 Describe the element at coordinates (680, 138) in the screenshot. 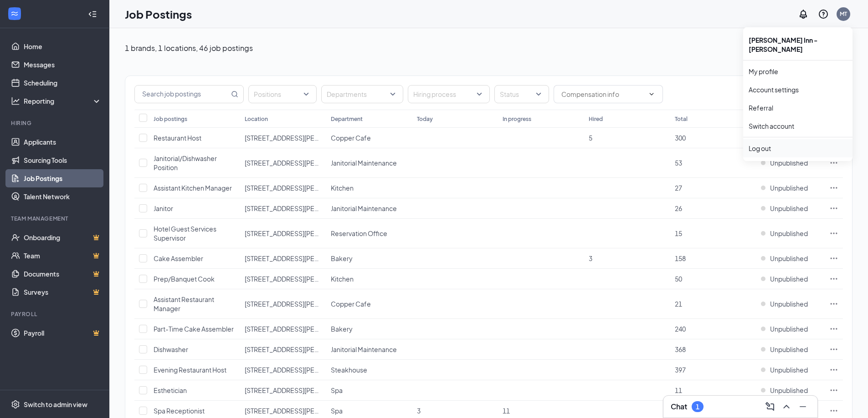

I see `span: 300` at that location.